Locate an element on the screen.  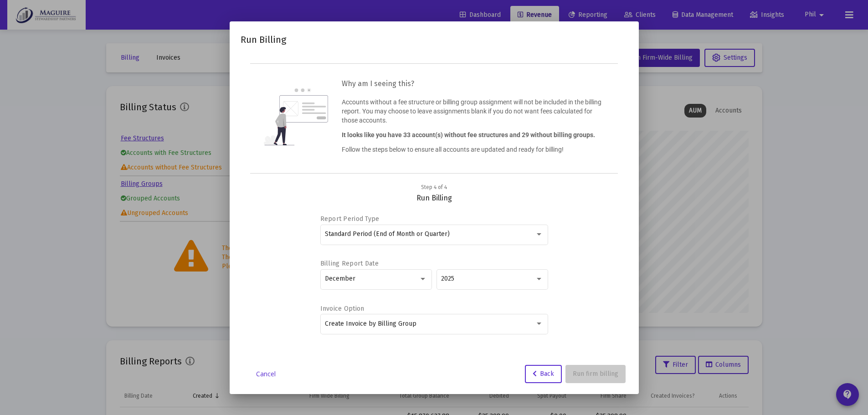
span: Run firm billing is located at coordinates (596, 374).